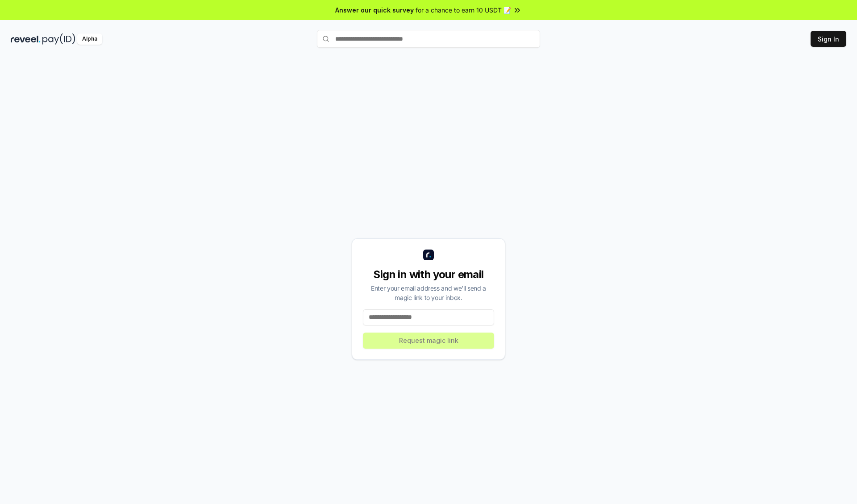 The height and width of the screenshot is (504, 857). I want to click on span: Answer our quick survey, so click(374, 10).